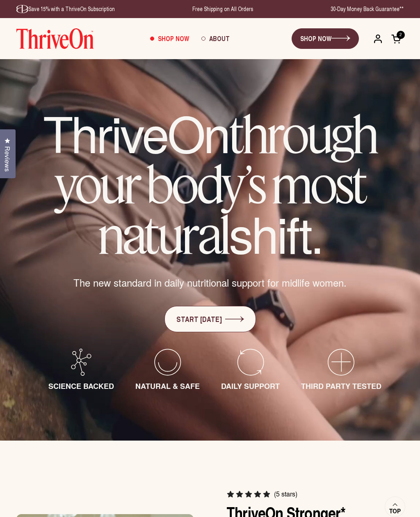 Image resolution: width=420 pixels, height=517 pixels. Describe the element at coordinates (395, 511) in the screenshot. I see `span: Top` at that location.